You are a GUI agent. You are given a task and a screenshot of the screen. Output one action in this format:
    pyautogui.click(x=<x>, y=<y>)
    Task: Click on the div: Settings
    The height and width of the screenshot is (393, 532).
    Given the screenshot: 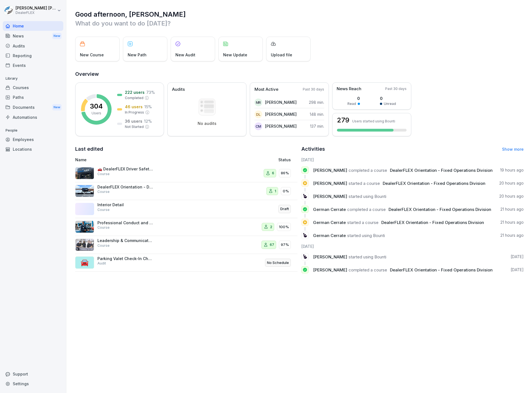 What is the action you would take?
    pyautogui.click(x=33, y=384)
    